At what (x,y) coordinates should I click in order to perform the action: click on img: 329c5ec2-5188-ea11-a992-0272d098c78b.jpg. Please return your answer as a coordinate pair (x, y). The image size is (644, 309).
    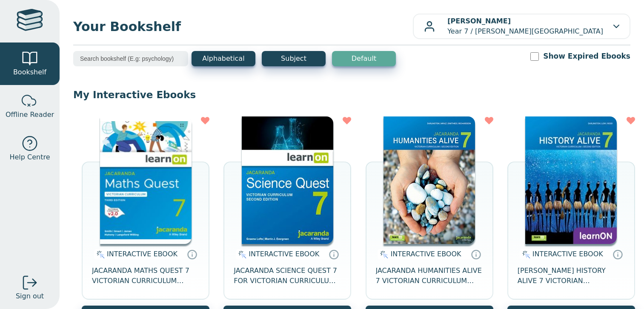
    Looking at the image, I should click on (287, 180).